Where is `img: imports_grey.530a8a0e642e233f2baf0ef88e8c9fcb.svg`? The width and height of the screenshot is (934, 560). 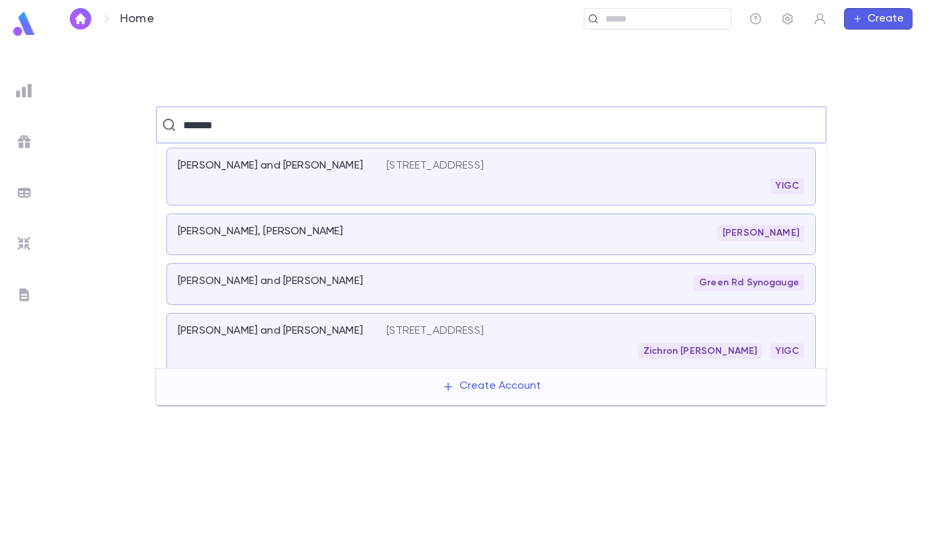 img: imports_grey.530a8a0e642e233f2baf0ef88e8c9fcb.svg is located at coordinates (24, 244).